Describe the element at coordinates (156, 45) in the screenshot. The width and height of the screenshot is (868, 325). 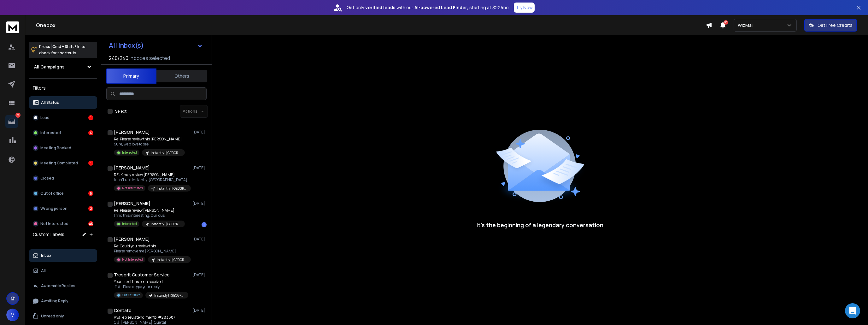
I see `button: All Inbox(s)` at that location.